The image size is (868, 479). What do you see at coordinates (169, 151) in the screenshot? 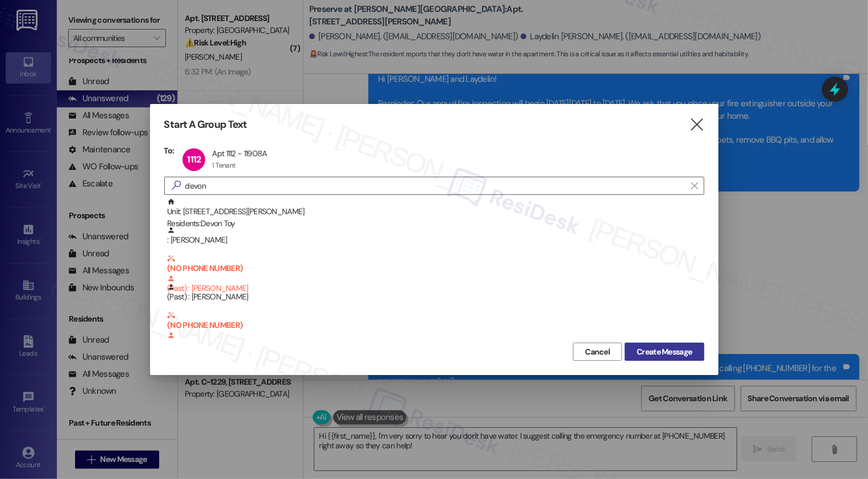
I see `h3: To:` at bounding box center [169, 151].